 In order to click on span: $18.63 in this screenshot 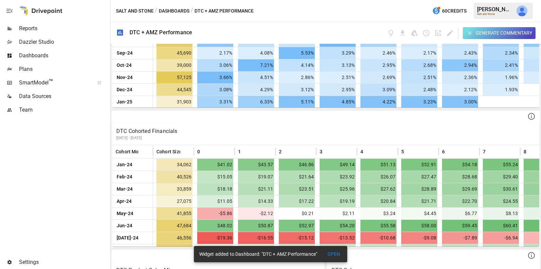, I will do `click(460, 250)`.